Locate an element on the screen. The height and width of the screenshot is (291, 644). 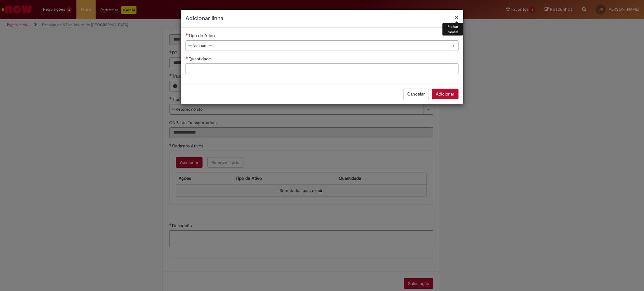
button: Cancelar is located at coordinates (416, 94).